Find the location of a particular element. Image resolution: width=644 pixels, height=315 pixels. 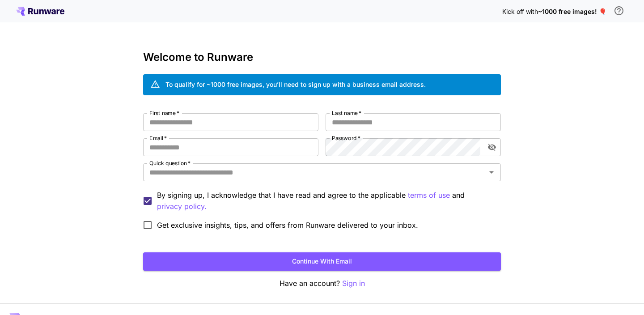

label: First name is located at coordinates (164, 113).